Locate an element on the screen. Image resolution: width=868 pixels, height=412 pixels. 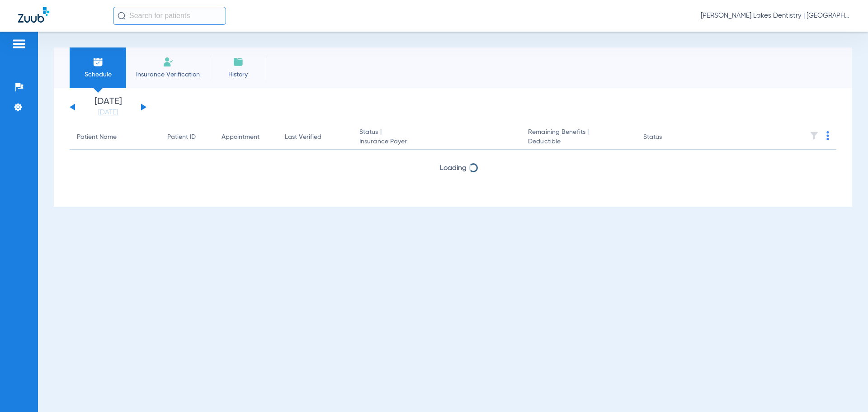
img: hamburger-icon is located at coordinates (19, 44).